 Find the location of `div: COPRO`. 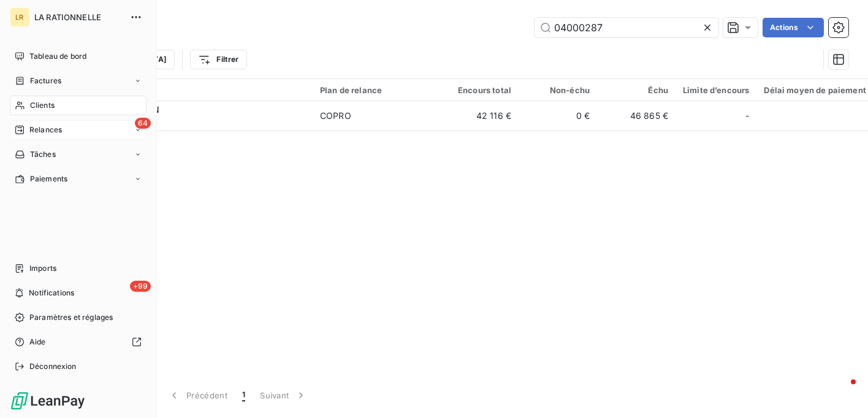

div: COPRO is located at coordinates (335, 116).